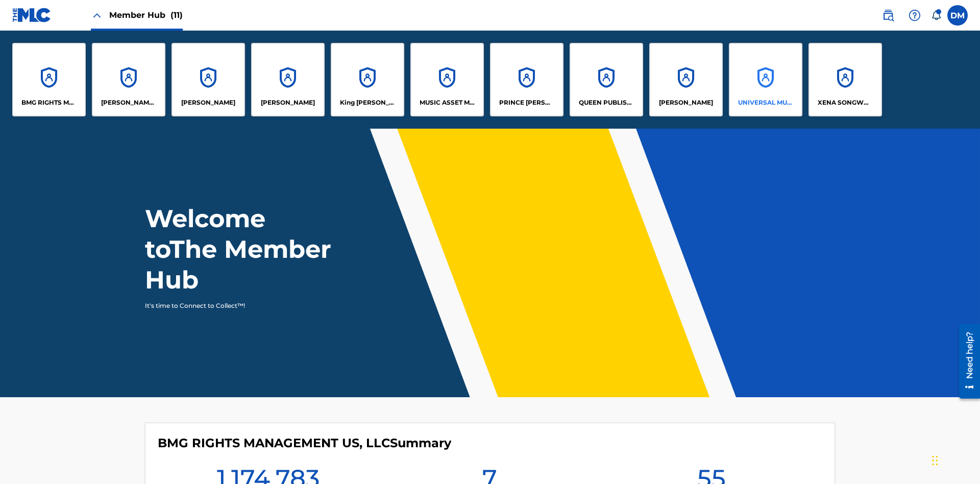  What do you see at coordinates (766, 80) in the screenshot?
I see `a: AccountsUNIVERSAL MUSIC PUB GROUP` at bounding box center [766, 80].